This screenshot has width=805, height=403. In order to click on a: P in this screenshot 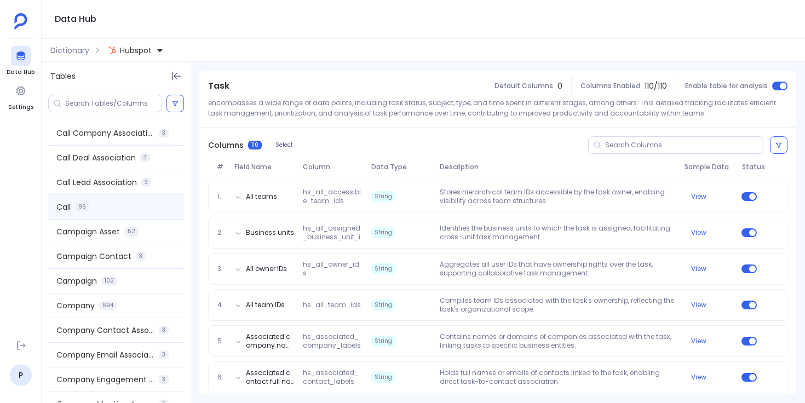, I will do `click(21, 375)`.